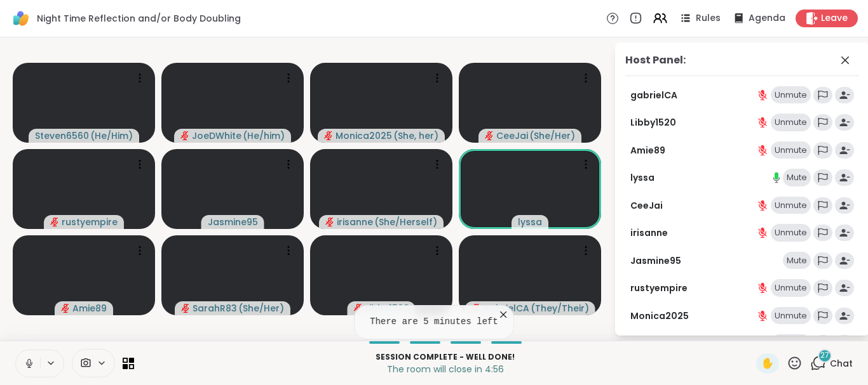  I want to click on a: Libby1520, so click(653, 123).